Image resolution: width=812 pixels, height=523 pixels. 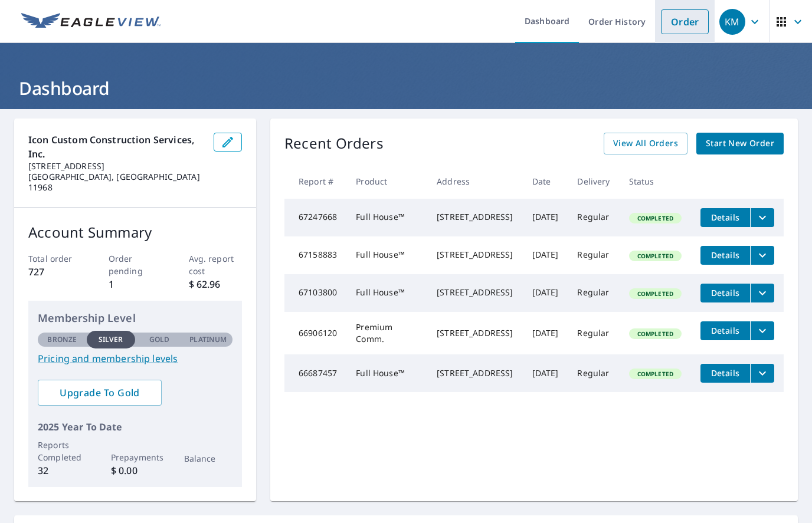 What do you see at coordinates (216, 265) in the screenshot?
I see `p: Avg. report cost` at bounding box center [216, 265].